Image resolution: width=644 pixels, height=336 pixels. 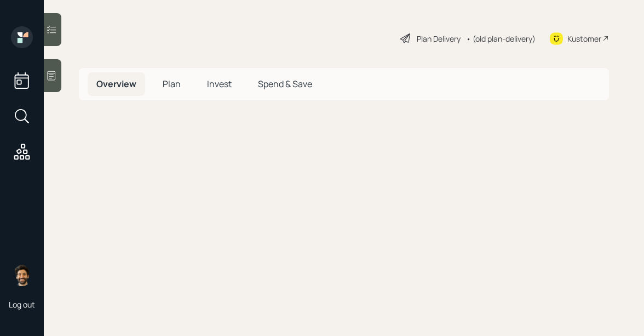 I want to click on span: Spend & Save, so click(x=285, y=84).